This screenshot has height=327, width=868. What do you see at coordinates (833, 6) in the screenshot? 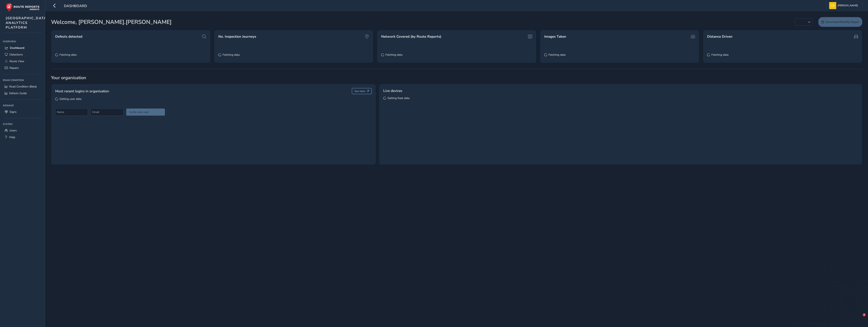
I see `img: diamond-layout` at bounding box center [833, 6].